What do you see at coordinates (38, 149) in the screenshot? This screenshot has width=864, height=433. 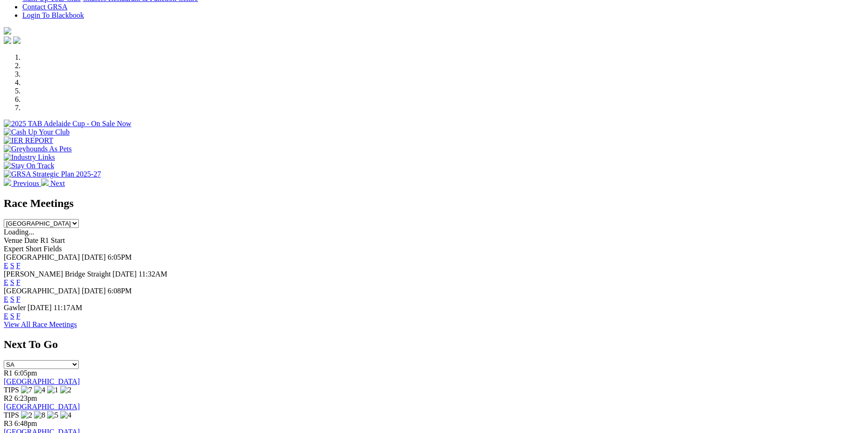 I see `img: Greyhounds As Pets` at bounding box center [38, 149].